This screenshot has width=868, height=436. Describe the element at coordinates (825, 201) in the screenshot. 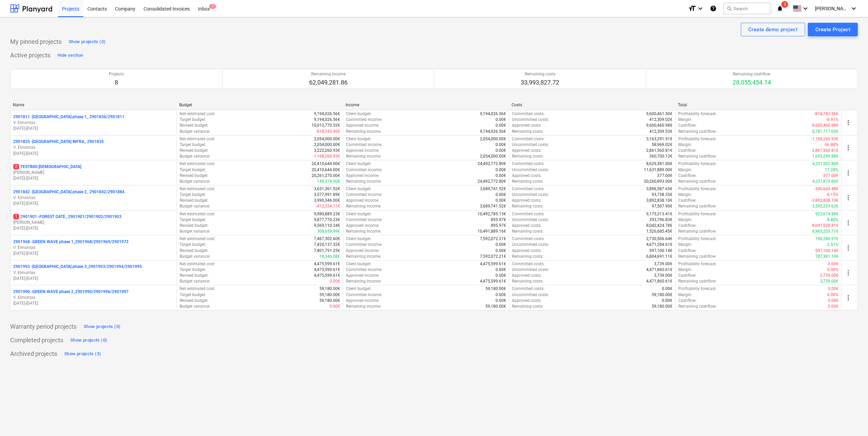

I see `p: -3,892,838.10€` at that location.